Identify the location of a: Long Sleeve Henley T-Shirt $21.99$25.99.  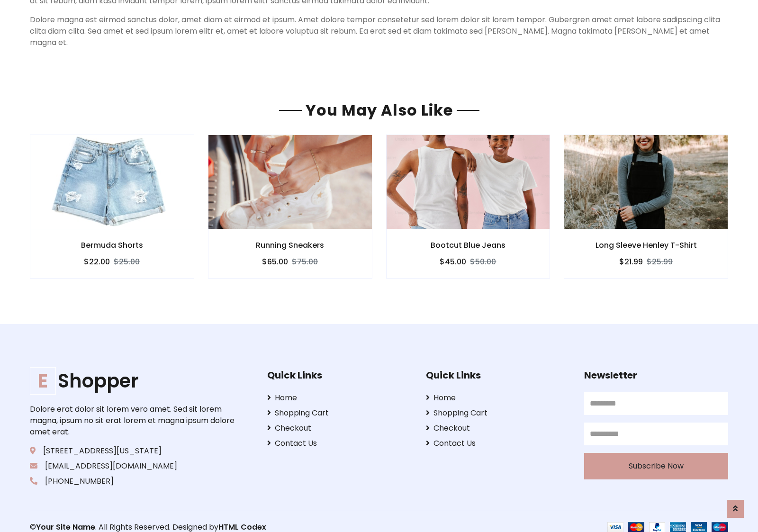
(646, 206).